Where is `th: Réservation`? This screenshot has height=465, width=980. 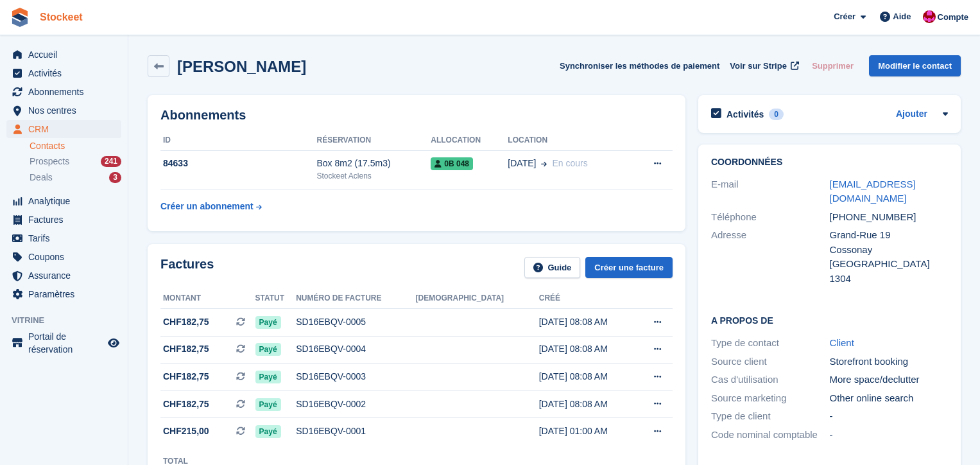 th: Réservation is located at coordinates (374, 141).